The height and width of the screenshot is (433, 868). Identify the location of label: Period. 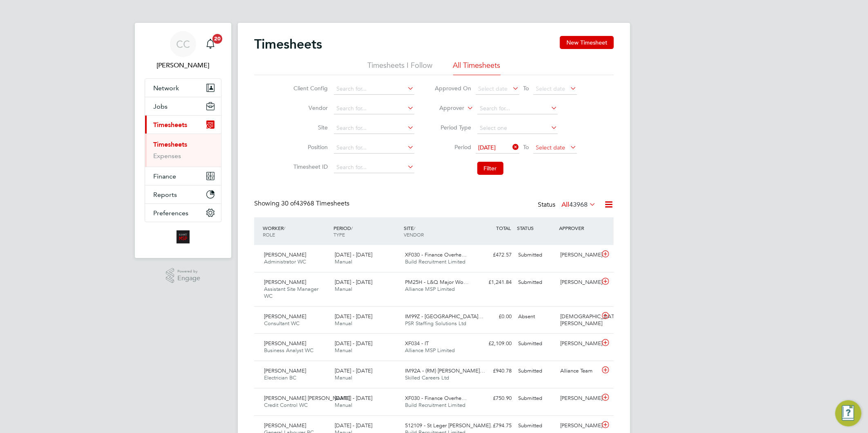
(454, 147).